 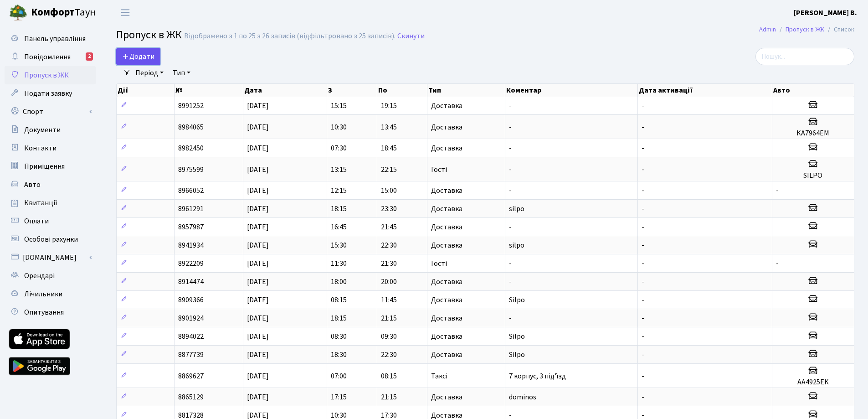 What do you see at coordinates (338, 354) in the screenshot?
I see `span: 18:30` at bounding box center [338, 354].